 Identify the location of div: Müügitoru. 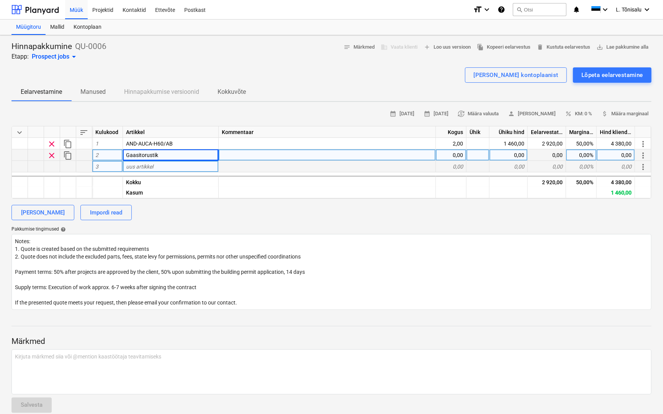
(28, 27).